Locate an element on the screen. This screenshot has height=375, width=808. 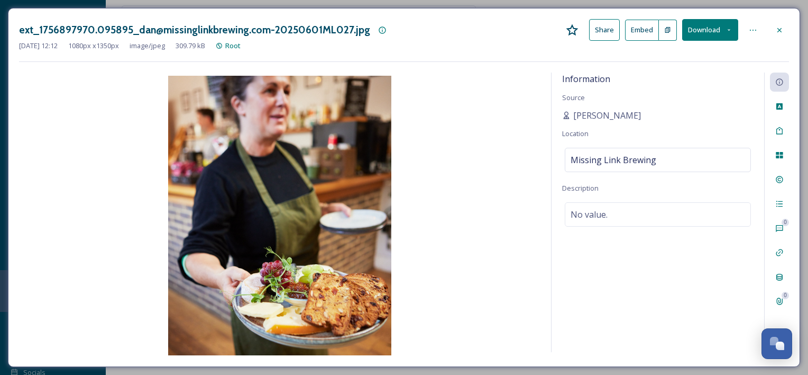
h3: ext_1756897970.095895_dan@missinglinkbrewing.com-20250601ML027.jpg is located at coordinates (195, 30).